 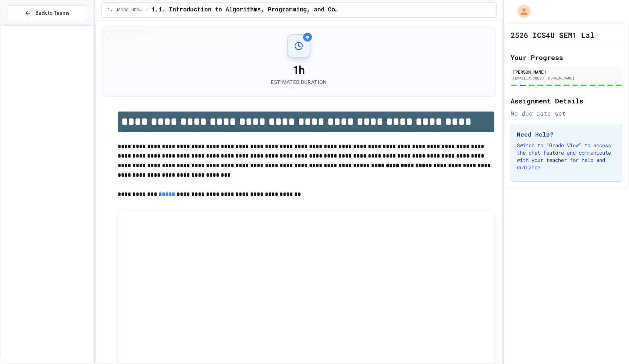 What do you see at coordinates (566, 57) in the screenshot?
I see `h2: Your Progress` at bounding box center [566, 57].